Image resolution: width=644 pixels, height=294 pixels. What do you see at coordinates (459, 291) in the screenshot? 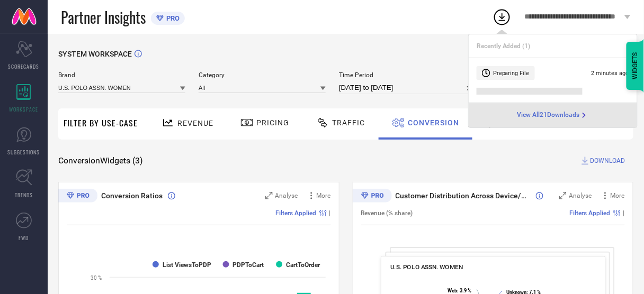
I see `text: : 3.9 %` at bounding box center [459, 291].